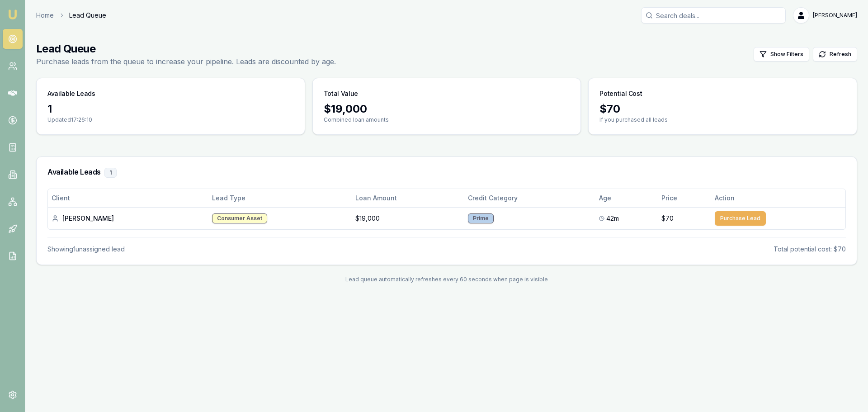 The image size is (868, 412). What do you see at coordinates (722, 109) in the screenshot?
I see `div: $ 70` at bounding box center [722, 109].